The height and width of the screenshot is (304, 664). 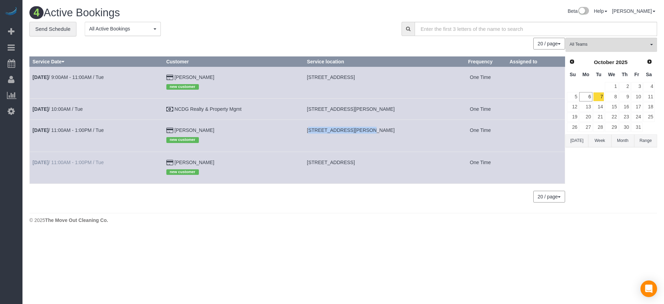 What do you see at coordinates (612, 96) in the screenshot?
I see `a: 8` at bounding box center [612, 96].